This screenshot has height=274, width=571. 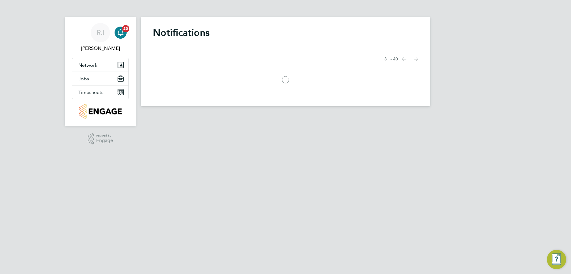 What do you see at coordinates (121, 33) in the screenshot?
I see `a: 20` at bounding box center [121, 33].